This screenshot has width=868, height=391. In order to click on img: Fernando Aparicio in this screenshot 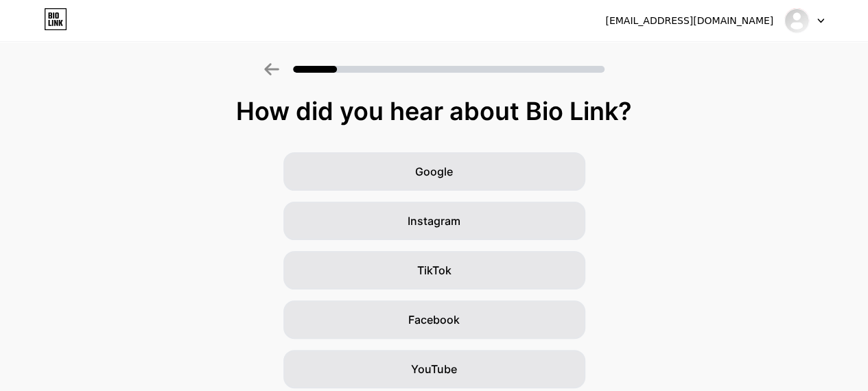, I will do `click(796, 21)`.